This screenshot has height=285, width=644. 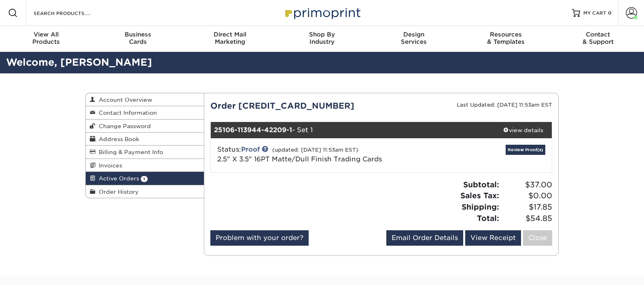 I want to click on a: Active Orders 1, so click(x=145, y=178).